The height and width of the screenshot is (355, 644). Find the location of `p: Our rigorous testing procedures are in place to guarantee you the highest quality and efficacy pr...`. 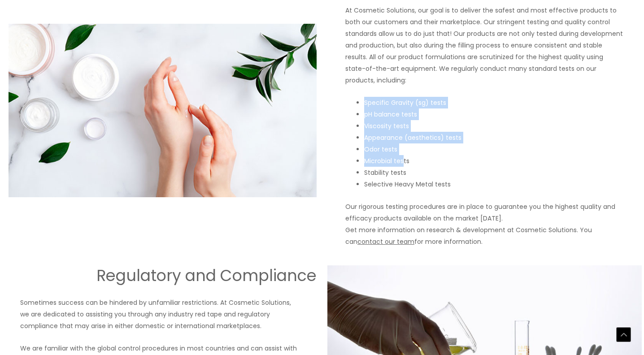

p: Our rigorous testing procedures are in place to guarantee you the highest quality and efficacy pr... is located at coordinates (484, 224).